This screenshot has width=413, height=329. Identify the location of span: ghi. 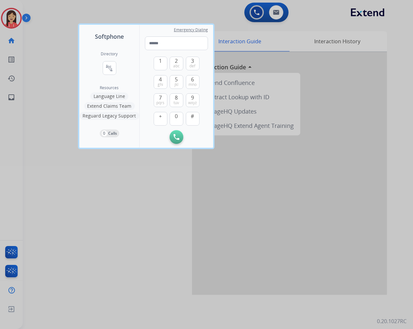
(160, 84).